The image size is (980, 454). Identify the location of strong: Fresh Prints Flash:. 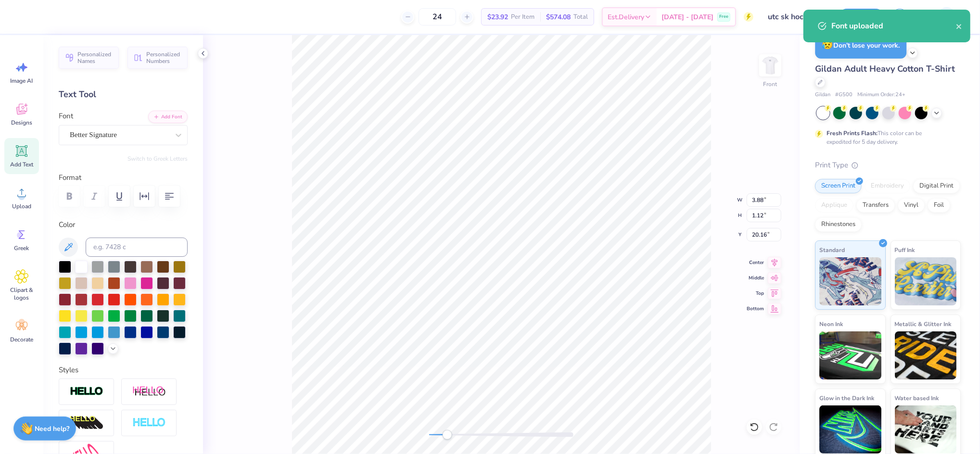
(853, 133).